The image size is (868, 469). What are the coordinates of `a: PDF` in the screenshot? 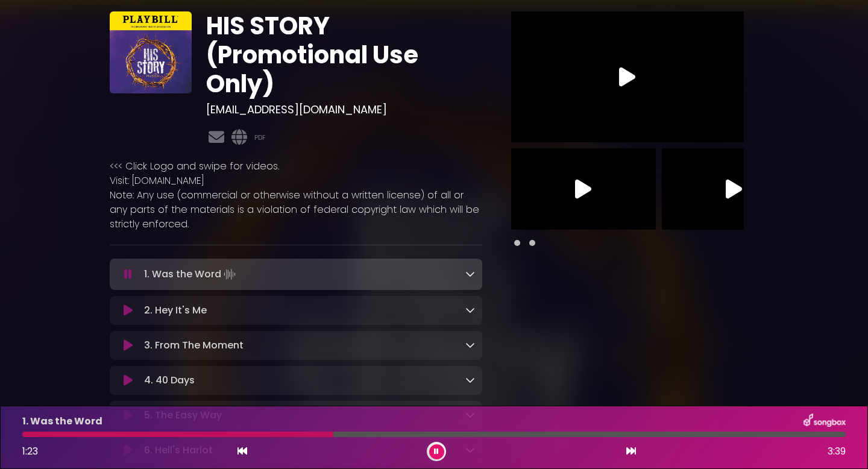 It's located at (260, 137).